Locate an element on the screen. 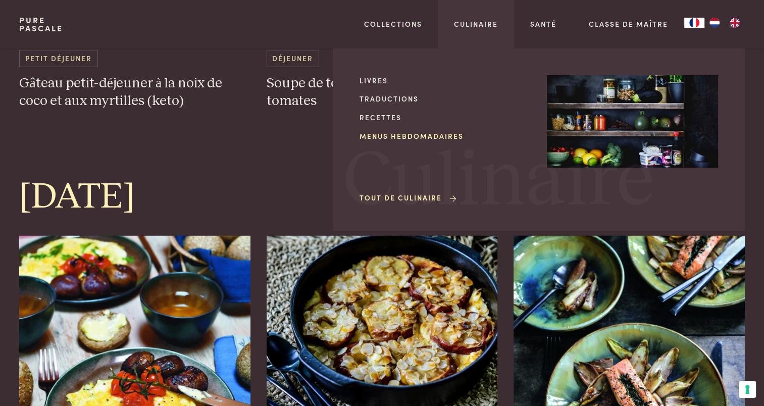 This screenshot has width=764, height=406. span: Déjeuner is located at coordinates (293, 58).